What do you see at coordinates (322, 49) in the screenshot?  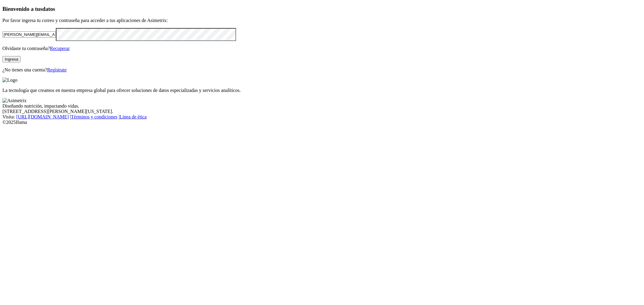 I see `p: Olvidaste tu contraseña?` at bounding box center [322, 49].